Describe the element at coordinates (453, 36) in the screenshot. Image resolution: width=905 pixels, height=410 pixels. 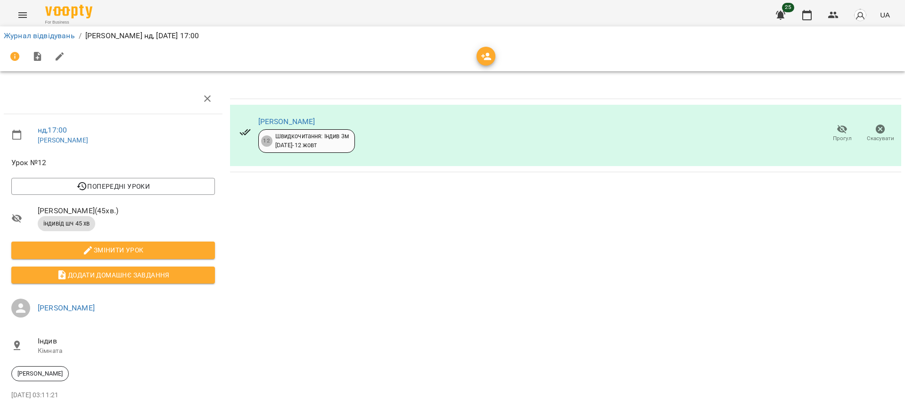
I see `nav: breadcrumb` at that location.